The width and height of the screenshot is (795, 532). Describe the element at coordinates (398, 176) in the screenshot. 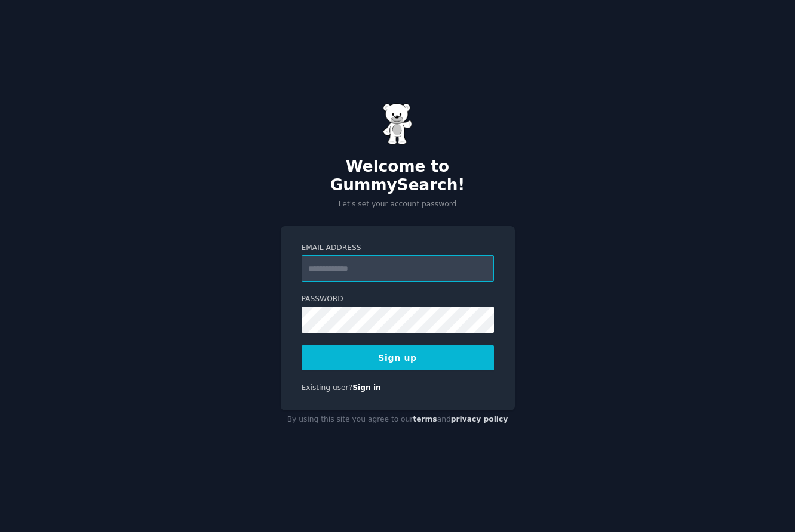

I see `h2: Welcome to GummySearch!` at that location.